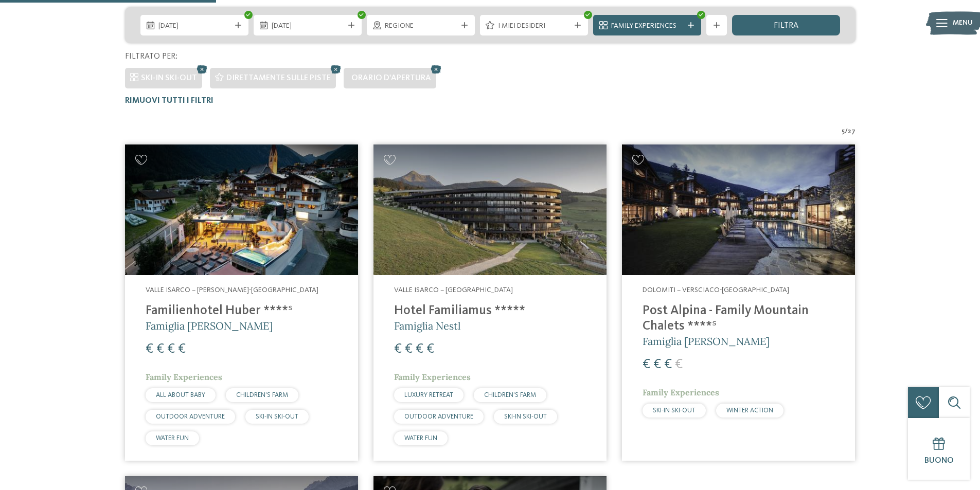  Describe the element at coordinates (738, 302) in the screenshot. I see `a: Cercate un hotel per famiglie? Qui troverete solo i migliori! Dolomiti – Versciaco-[GEOGRAPHIC_DA...` at that location.